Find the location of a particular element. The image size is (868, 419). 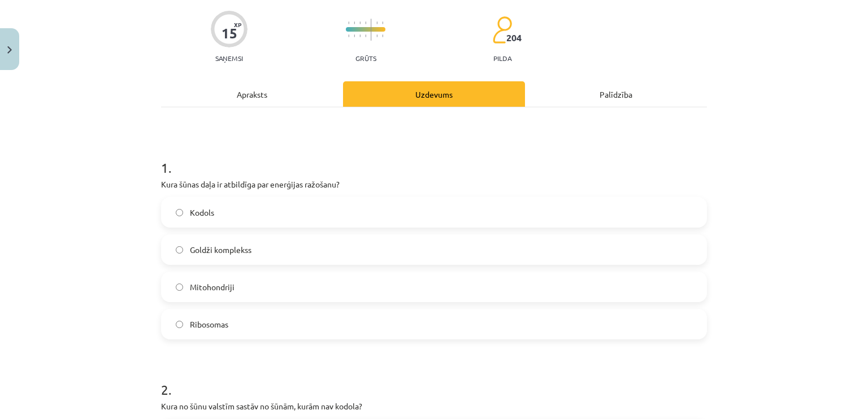

input: Ribosomas is located at coordinates (179, 324).